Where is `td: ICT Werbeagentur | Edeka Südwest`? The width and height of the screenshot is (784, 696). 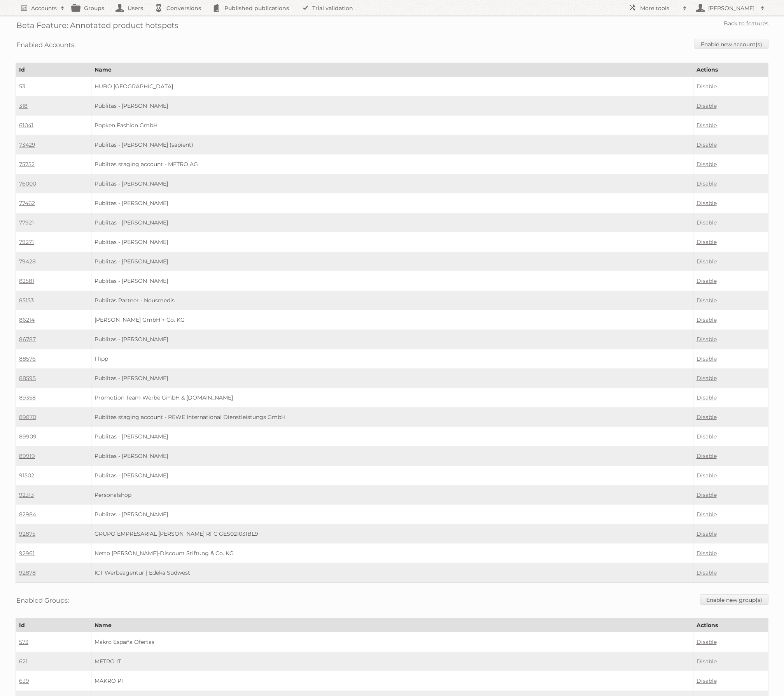 td: ICT Werbeagentur | Edeka Südwest is located at coordinates (392, 572).